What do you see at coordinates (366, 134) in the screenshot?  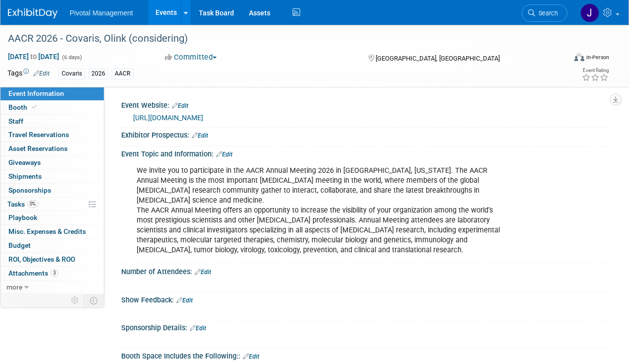 I see `div: Exhibitor Prospectus:` at bounding box center [366, 134].